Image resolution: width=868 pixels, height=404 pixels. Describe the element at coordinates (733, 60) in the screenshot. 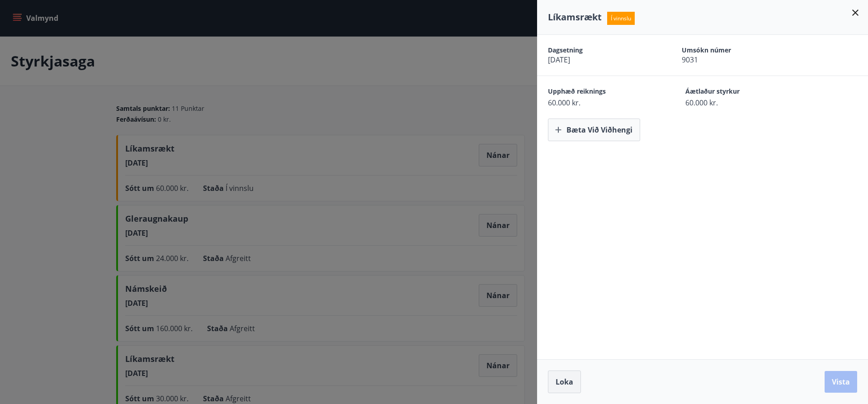

I see `span: 9031` at that location.